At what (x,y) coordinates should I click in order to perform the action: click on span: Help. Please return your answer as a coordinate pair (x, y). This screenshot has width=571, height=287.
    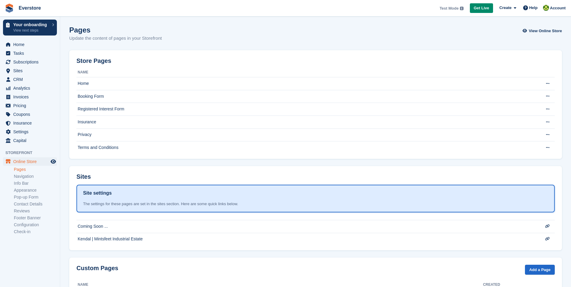
    Looking at the image, I should click on (533, 8).